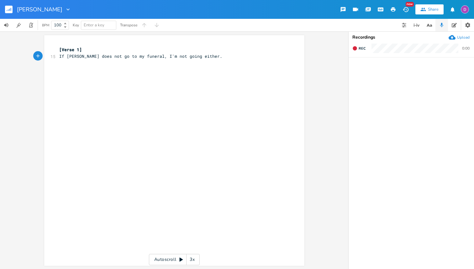 This screenshot has width=474, height=269. I want to click on div: Autoscroll, so click(174, 259).